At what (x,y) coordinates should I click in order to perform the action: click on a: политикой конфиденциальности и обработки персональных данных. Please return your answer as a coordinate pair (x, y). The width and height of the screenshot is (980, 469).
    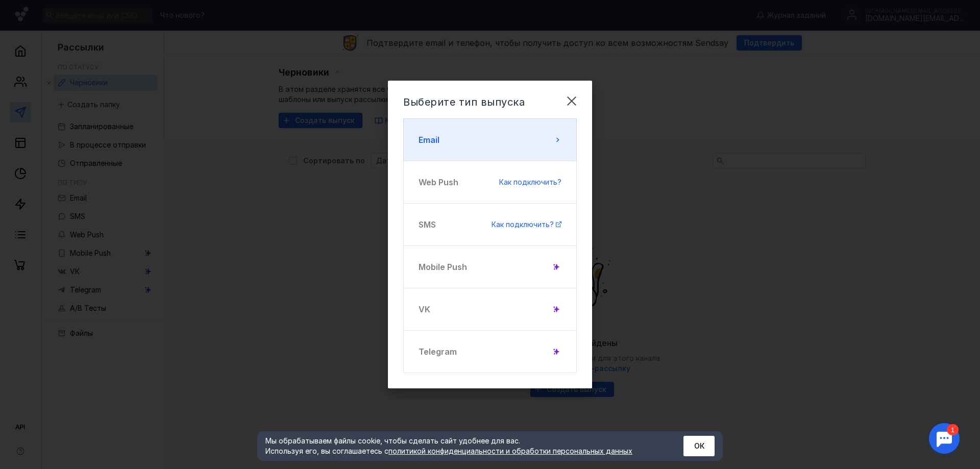
    Looking at the image, I should click on (511, 451).